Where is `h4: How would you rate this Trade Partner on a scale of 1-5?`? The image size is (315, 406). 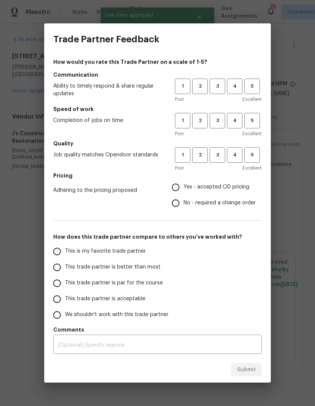 h4: How would you rate this Trade Partner on a scale of 1-5? is located at coordinates (158, 62).